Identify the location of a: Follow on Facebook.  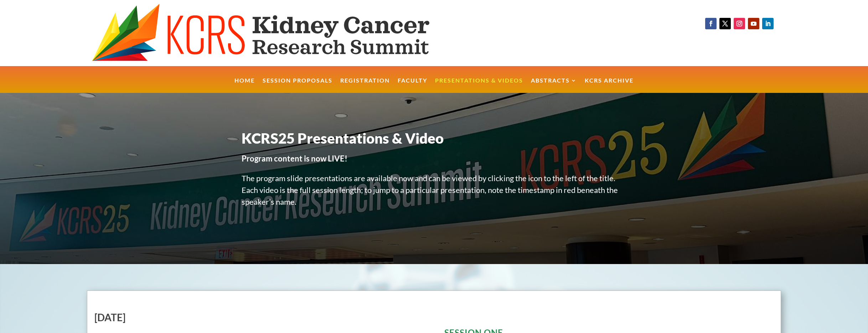
(711, 24).